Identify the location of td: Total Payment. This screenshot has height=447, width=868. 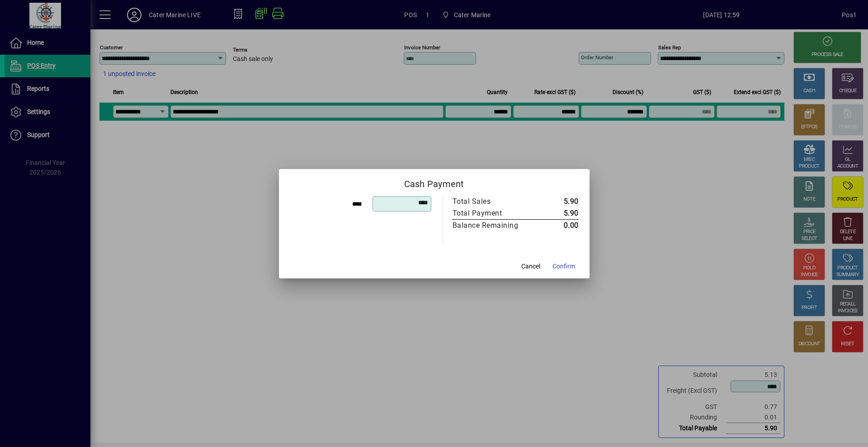
(494, 213).